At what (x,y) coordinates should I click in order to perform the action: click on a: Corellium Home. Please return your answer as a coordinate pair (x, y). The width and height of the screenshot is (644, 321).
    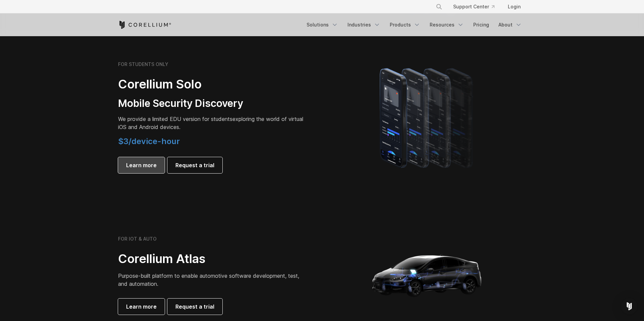
    Looking at the image, I should click on (144, 25).